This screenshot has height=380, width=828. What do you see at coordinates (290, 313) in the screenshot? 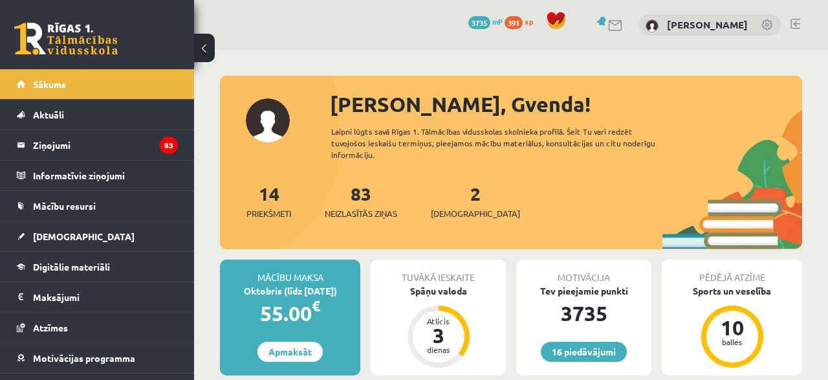
I see `div: 55.00` at bounding box center [290, 313].